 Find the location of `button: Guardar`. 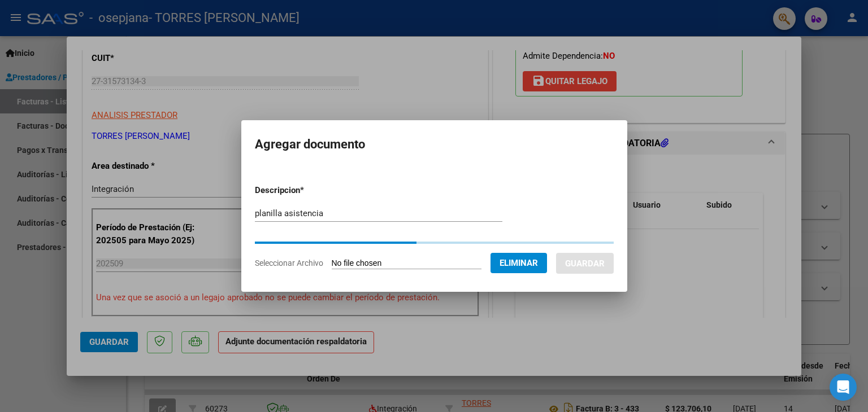

button: Guardar is located at coordinates (585, 263).